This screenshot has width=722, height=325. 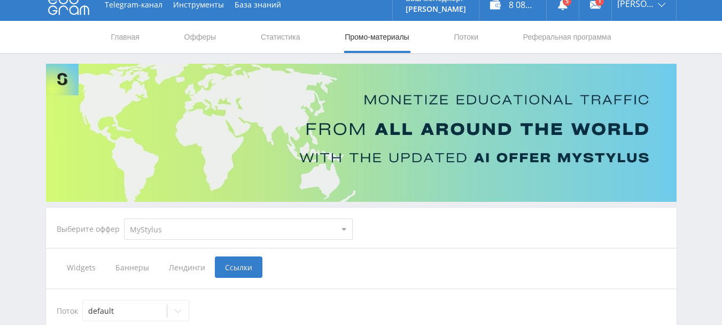 I want to click on a: Главная, so click(x=125, y=37).